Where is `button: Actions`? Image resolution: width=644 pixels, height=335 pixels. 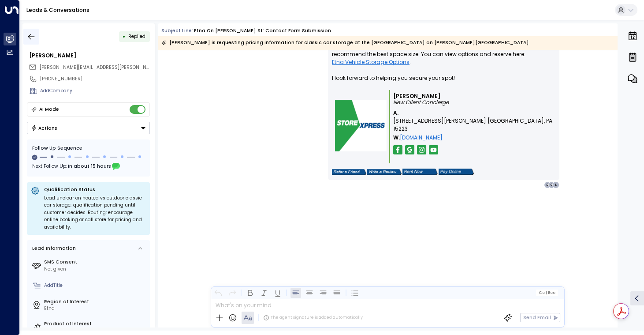
button: Actions is located at coordinates (88, 128).